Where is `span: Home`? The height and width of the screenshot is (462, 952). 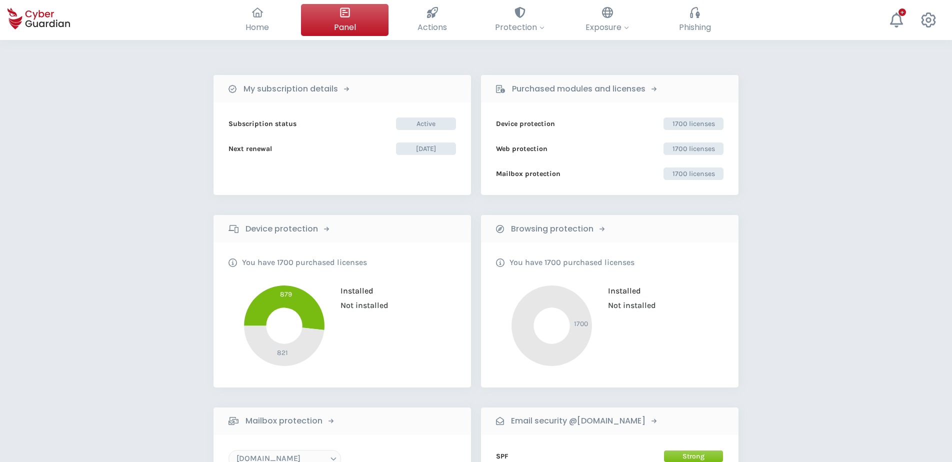
span: Home is located at coordinates (257, 27).